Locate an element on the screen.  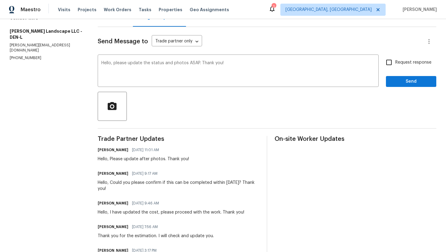
div: 1 is located at coordinates (274, 7).